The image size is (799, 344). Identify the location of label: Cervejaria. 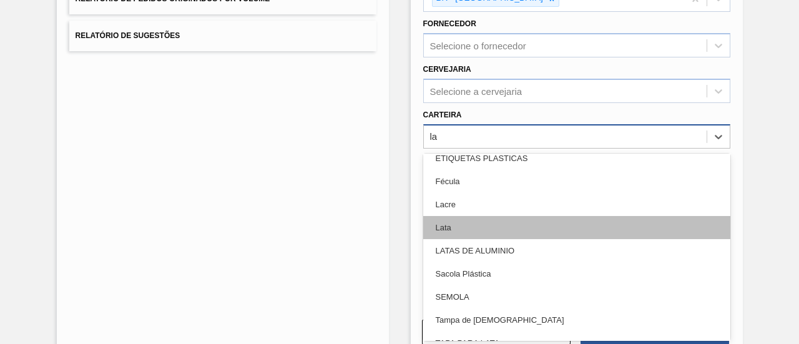
(447, 69).